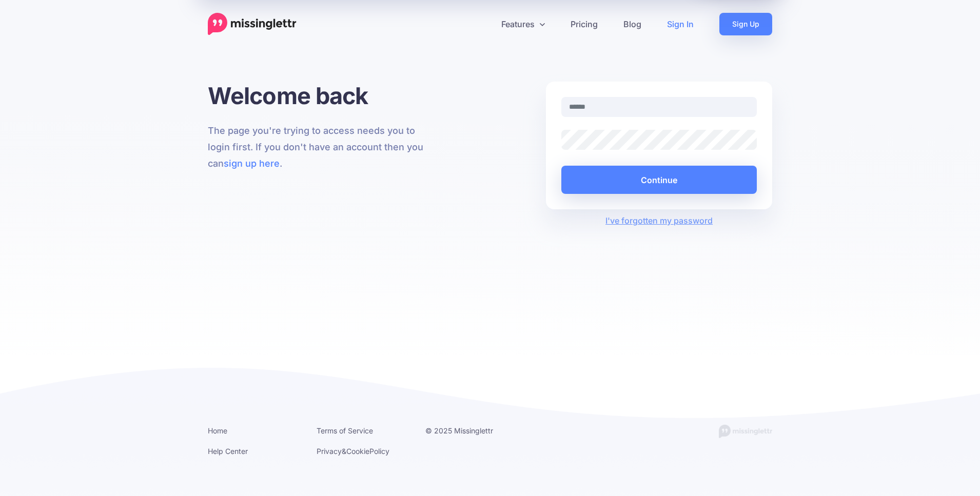  Describe the element at coordinates (321, 95) in the screenshot. I see `h1: Welcome back` at that location.